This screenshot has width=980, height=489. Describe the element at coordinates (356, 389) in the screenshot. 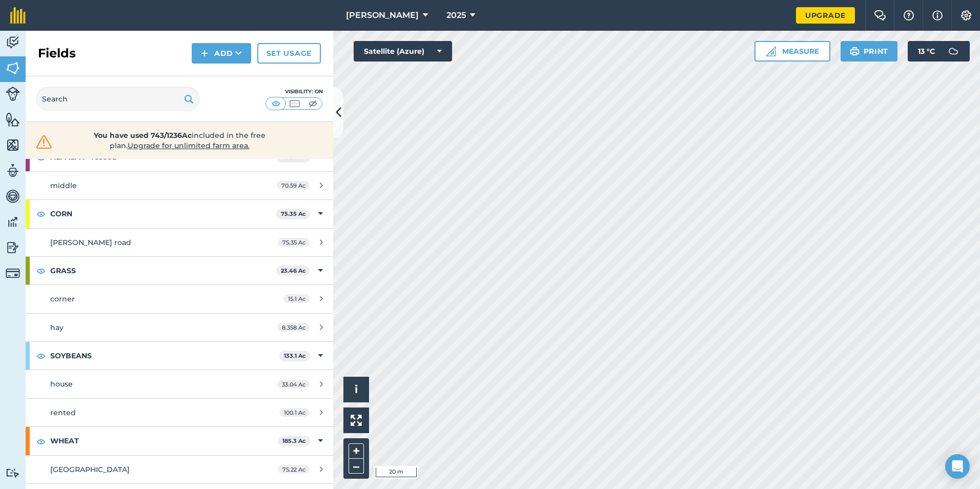

I see `span: i` at that location.